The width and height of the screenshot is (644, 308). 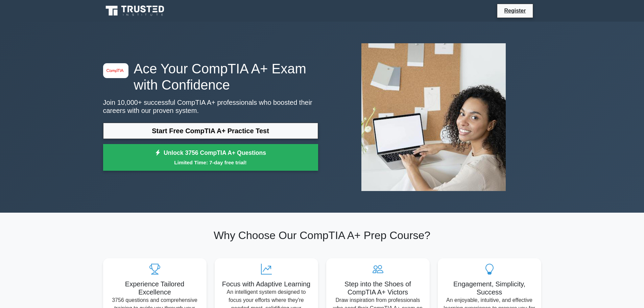 I want to click on h5: Focus with Adaptive Learning, so click(x=267, y=284).